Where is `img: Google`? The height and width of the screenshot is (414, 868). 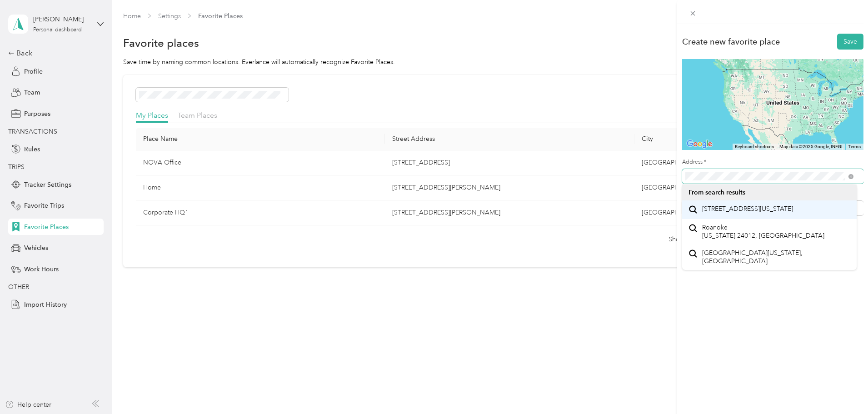 img: Google is located at coordinates (700, 144).